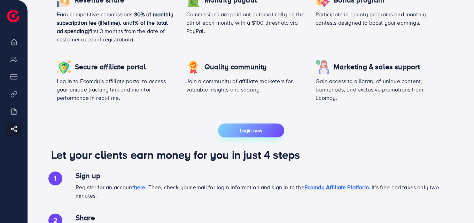 This screenshot has height=223, width=474. I want to click on h4: Secure affiliate portal, so click(111, 67).